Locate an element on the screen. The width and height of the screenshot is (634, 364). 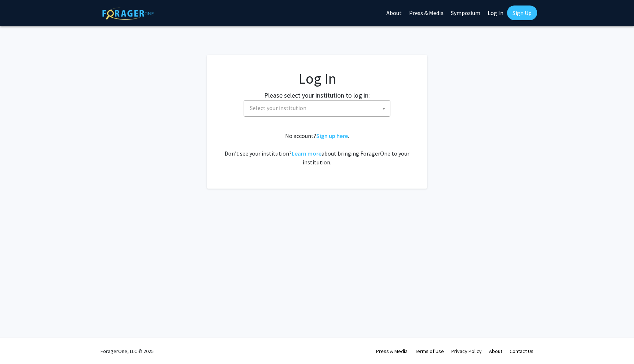
div: ForagerOne, LLC © 2025 is located at coordinates (127, 351).